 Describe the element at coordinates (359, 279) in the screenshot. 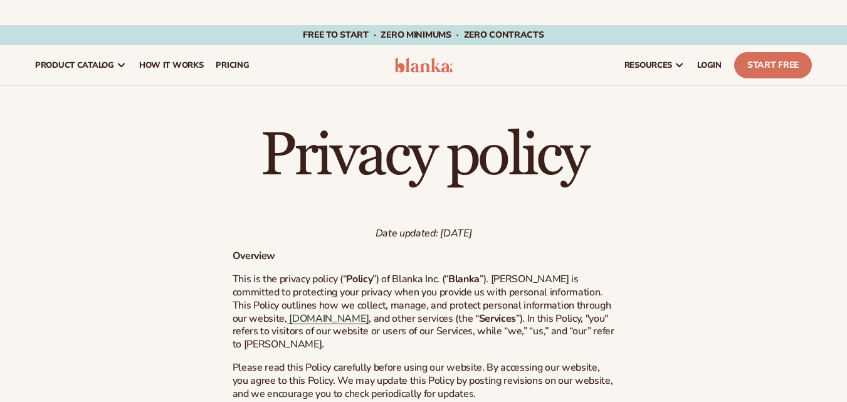

I see `strong: Policy` at that location.